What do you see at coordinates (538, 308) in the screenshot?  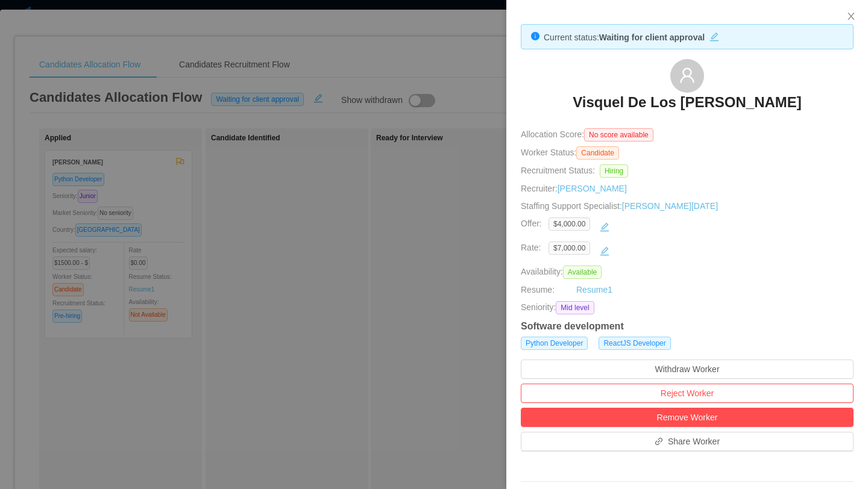 I see `span: Seniority:` at bounding box center [538, 308].